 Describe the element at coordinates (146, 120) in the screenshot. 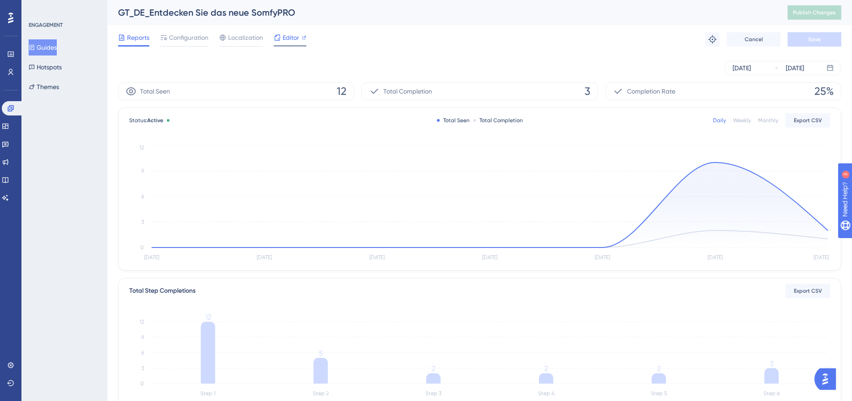

I see `span: Status:` at that location.